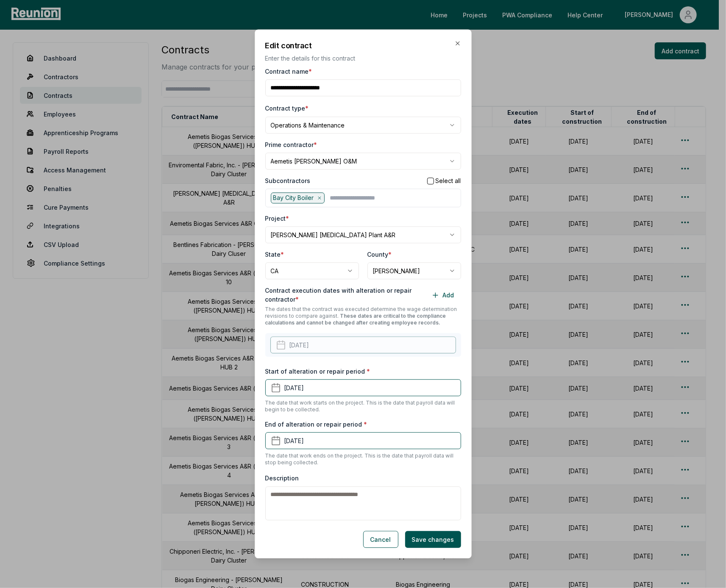 This screenshot has width=726, height=588. I want to click on span: These dates are critical to the compliance calculations and cannot be changed after creating empl..., so click(356, 319).